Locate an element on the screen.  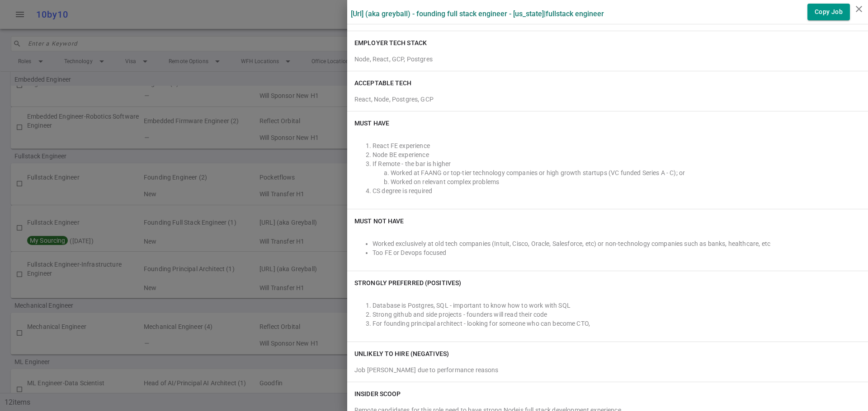
button: Copy Job is located at coordinates (828, 12).